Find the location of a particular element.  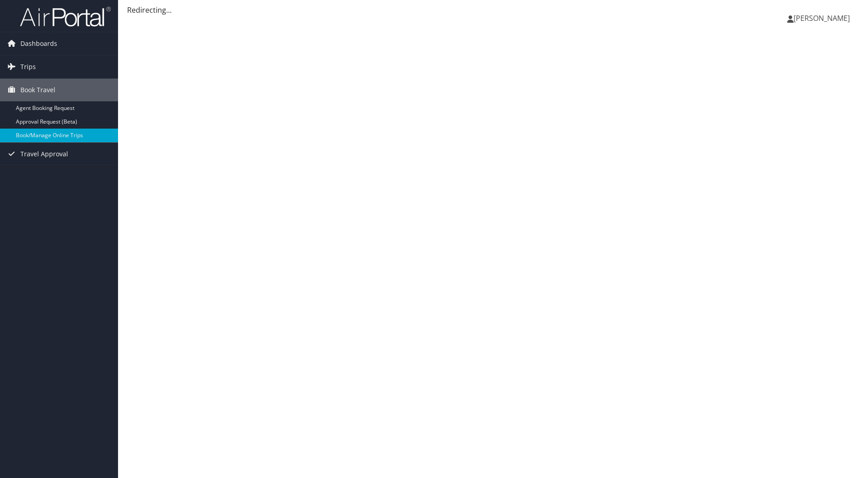

span: Trips is located at coordinates (28, 67).